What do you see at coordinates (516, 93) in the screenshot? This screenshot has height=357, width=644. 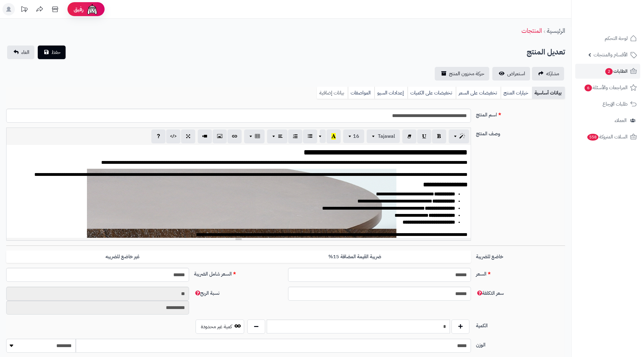 I see `a: خيارات المنتج` at bounding box center [516, 93].